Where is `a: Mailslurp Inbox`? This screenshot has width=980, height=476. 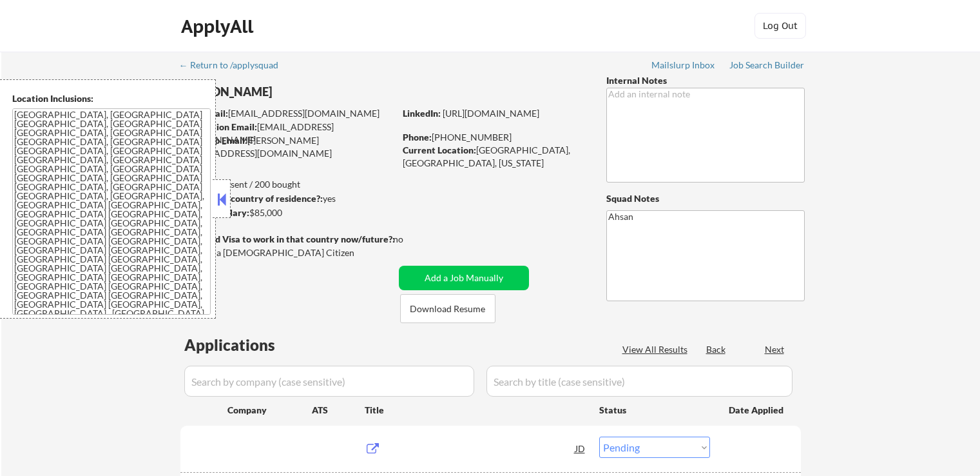
a: Mailslurp Inbox is located at coordinates (684, 66).